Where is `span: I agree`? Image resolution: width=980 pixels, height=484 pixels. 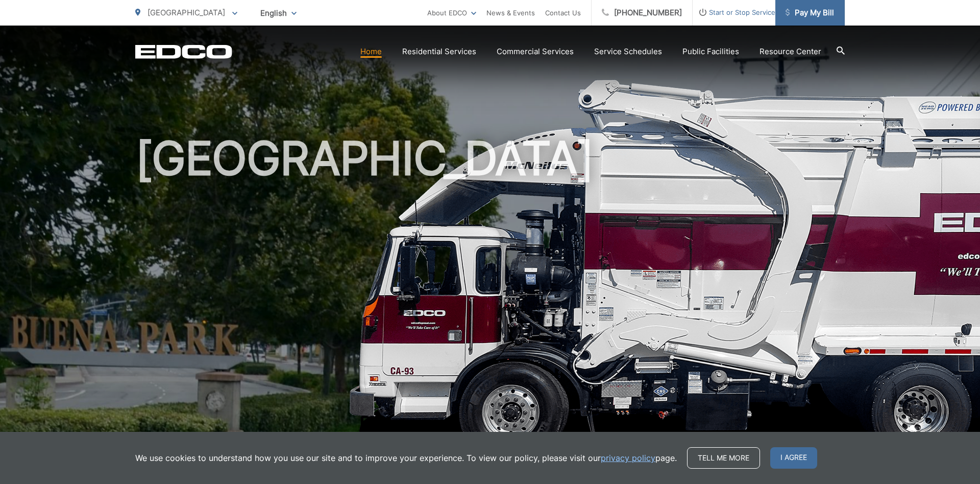
span: I agree is located at coordinates (793, 458).